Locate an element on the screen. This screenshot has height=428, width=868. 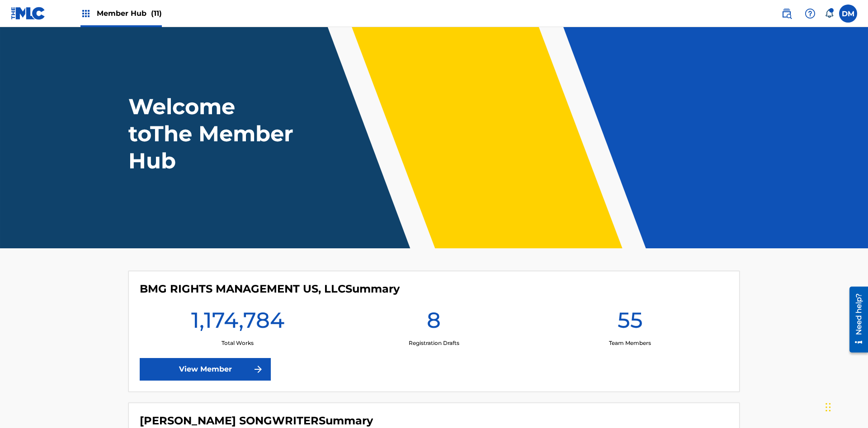
p: Registration Drafts is located at coordinates (434, 344).